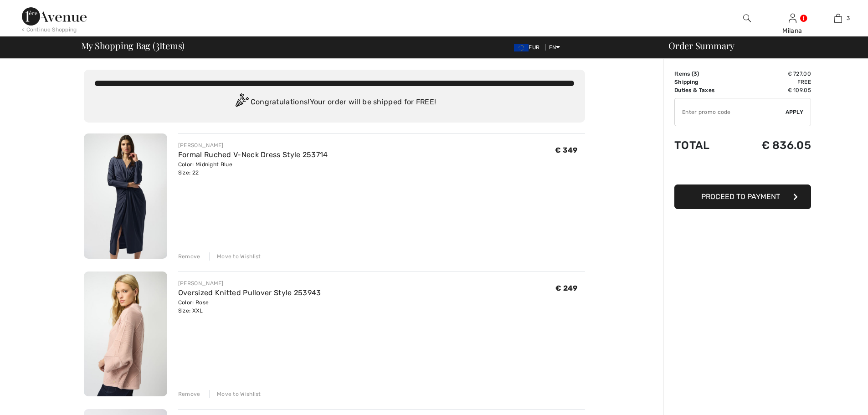 The width and height of the screenshot is (868, 415). I want to click on span: EUR, so click(529, 47).